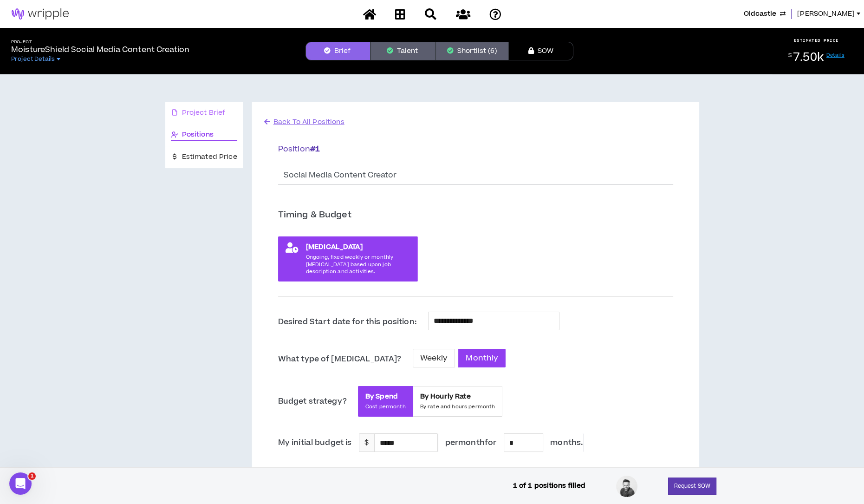  What do you see at coordinates (835, 55) in the screenshot?
I see `a: Details` at bounding box center [835, 55].